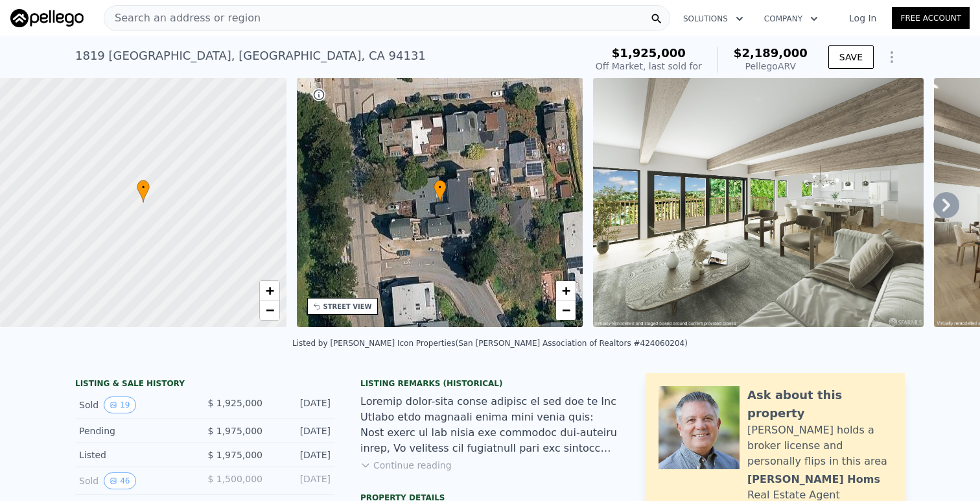 The width and height of the screenshot is (980, 501). I want to click on button: SAVE, so click(851, 57).